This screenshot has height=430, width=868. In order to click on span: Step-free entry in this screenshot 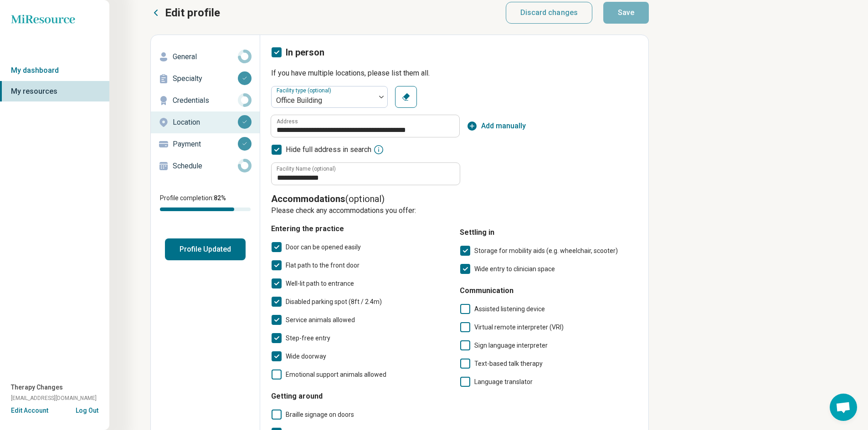, I will do `click(308, 338)`.